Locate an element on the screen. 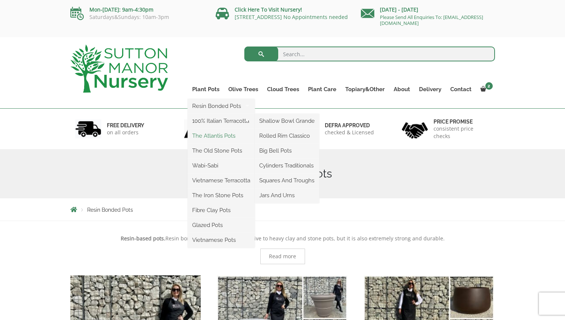 The height and width of the screenshot is (320, 565). span: 2 is located at coordinates (489, 86).